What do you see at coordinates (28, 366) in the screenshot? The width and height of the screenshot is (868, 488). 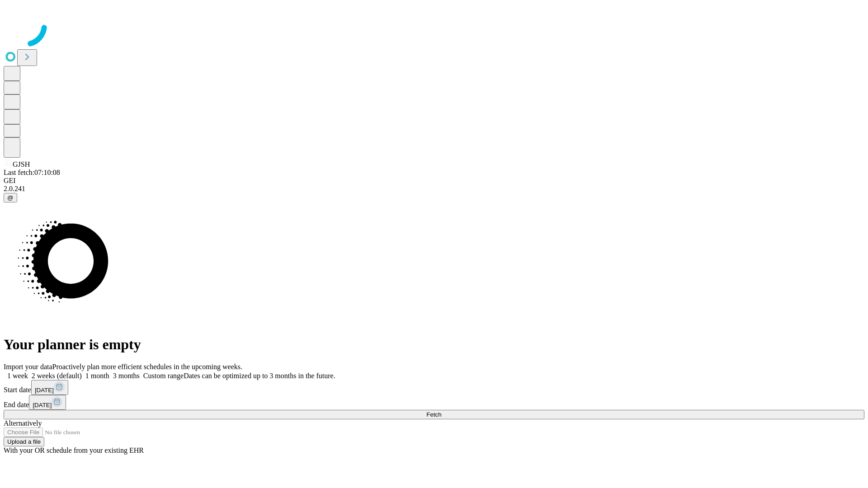 I see `span: Import your data` at bounding box center [28, 366].